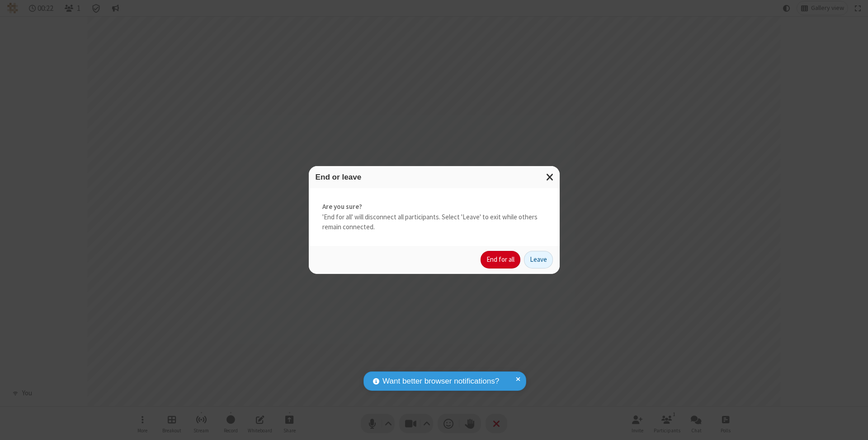  I want to click on button: Leave, so click(538, 260).